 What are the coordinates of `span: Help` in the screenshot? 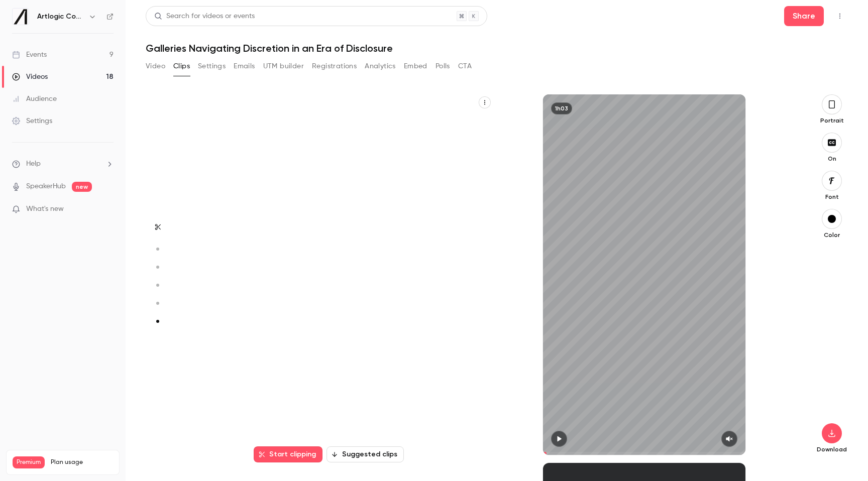 It's located at (33, 164).